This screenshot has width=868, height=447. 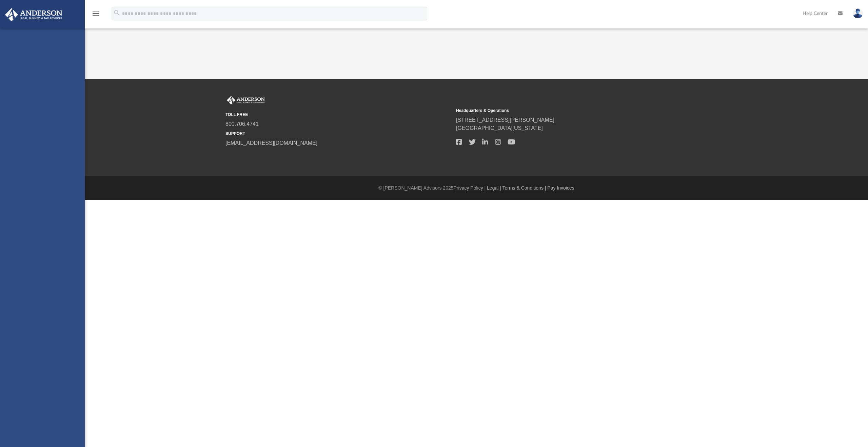 What do you see at coordinates (96, 15) in the screenshot?
I see `a: menu` at bounding box center [96, 15].